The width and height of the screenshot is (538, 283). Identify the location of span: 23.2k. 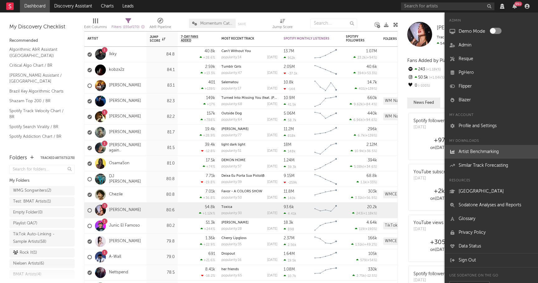
(361, 58).